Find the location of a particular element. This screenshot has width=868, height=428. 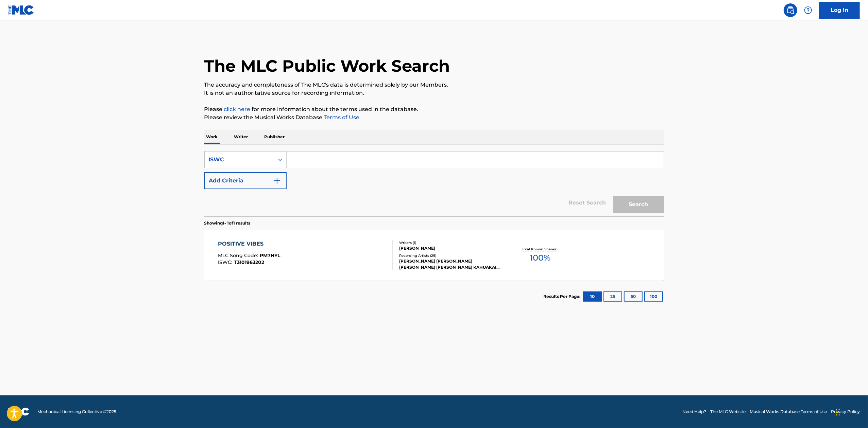

p: Total Known Shares: is located at coordinates (540, 249).